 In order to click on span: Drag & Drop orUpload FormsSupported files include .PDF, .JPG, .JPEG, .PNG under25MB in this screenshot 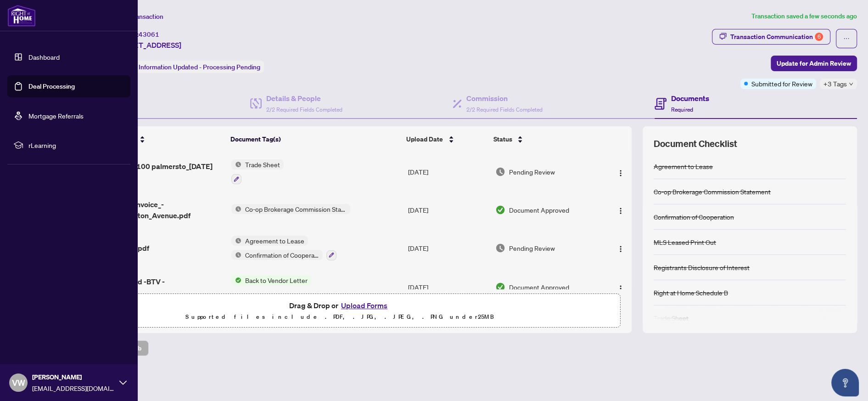, I will do `click(340, 311)`.